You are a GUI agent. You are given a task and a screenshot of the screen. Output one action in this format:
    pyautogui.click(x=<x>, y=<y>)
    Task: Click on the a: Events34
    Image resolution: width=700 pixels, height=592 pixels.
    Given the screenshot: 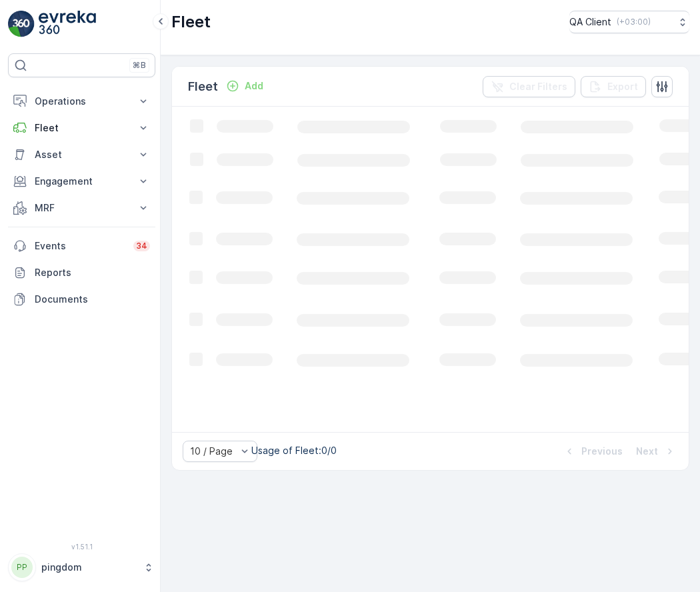 What is the action you would take?
    pyautogui.click(x=82, y=246)
    